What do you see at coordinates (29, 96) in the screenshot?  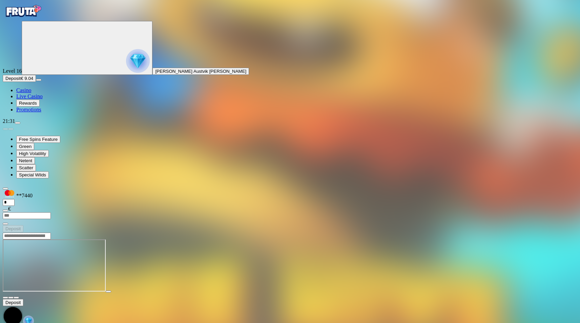 I see `span: Live Casino` at bounding box center [29, 96].